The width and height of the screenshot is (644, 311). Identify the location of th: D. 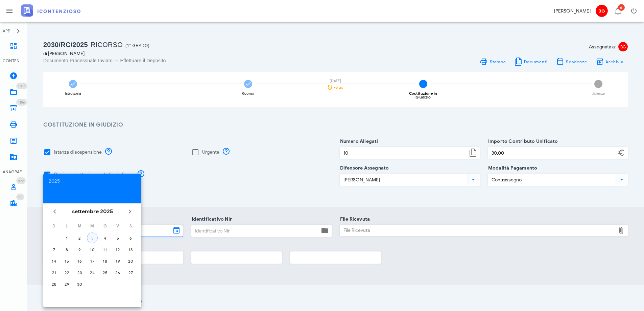
(54, 226).